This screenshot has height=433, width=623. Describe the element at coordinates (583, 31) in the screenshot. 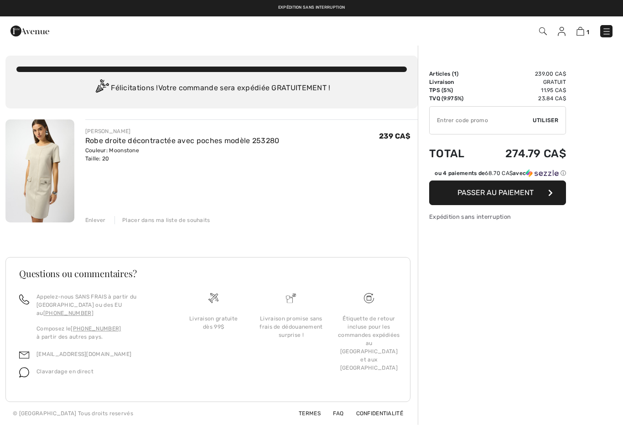

I see `a: 1` at that location.